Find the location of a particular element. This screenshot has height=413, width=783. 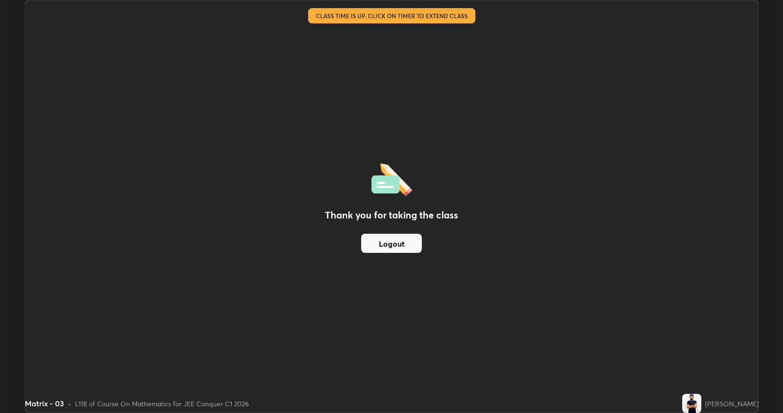

h2: Thank you for taking the class is located at coordinates (391, 215).